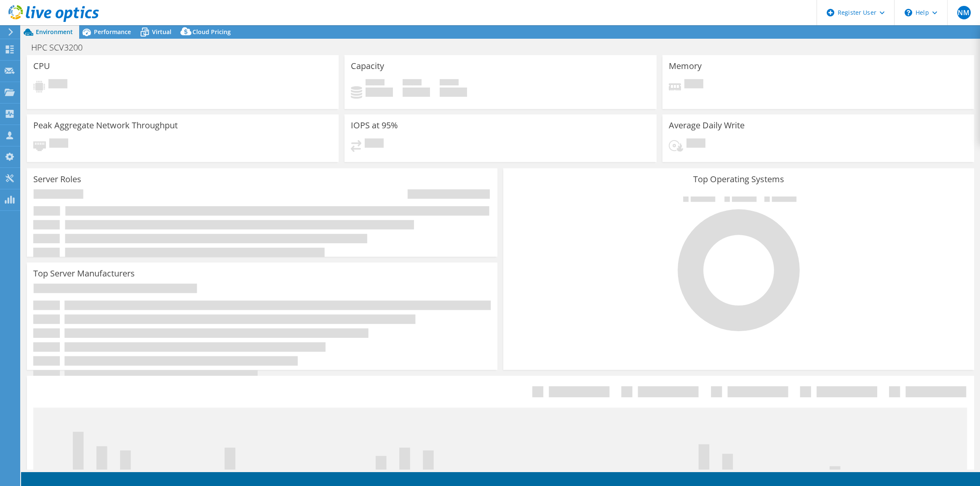 Image resolution: width=980 pixels, height=486 pixels. I want to click on h3: IOPS at 95%, so click(374, 125).